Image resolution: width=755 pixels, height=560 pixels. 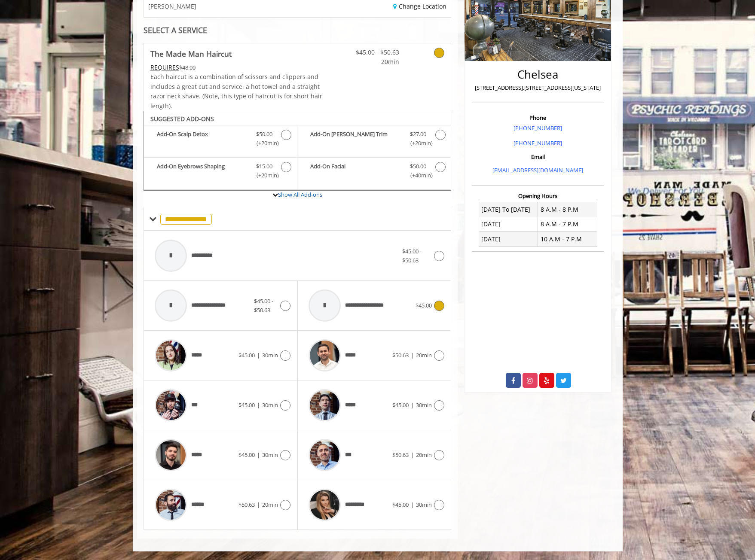 I want to click on h2: Chelsea, so click(x=538, y=74).